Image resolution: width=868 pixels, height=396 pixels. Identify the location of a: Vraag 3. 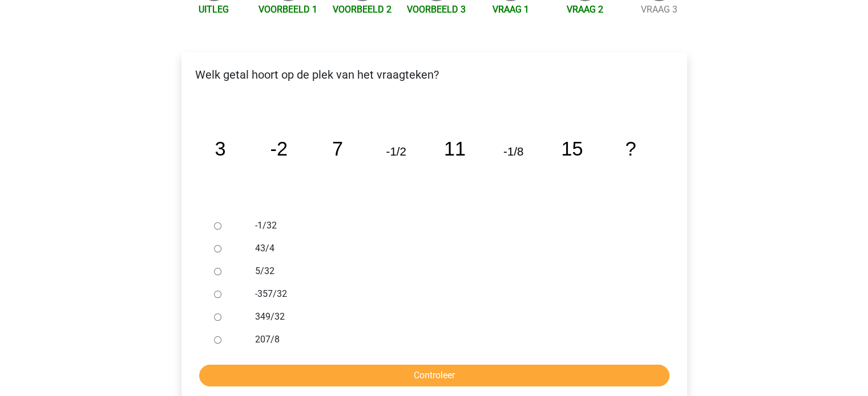
(659, 9).